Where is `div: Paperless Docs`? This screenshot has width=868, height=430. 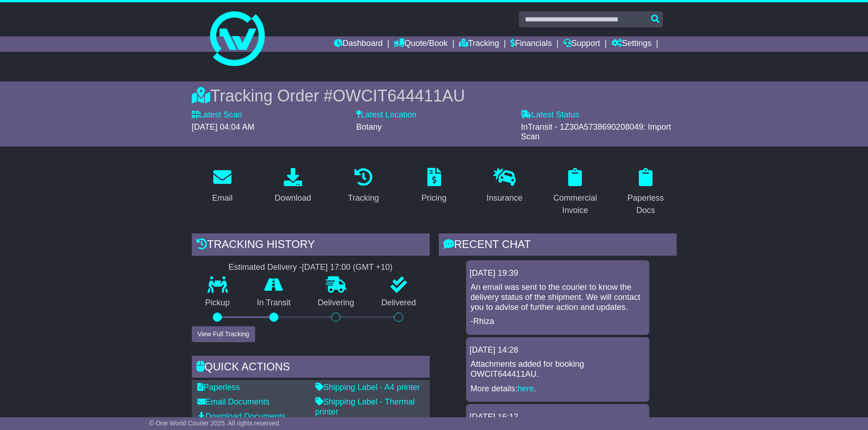
div: Paperless Docs is located at coordinates (645, 204).